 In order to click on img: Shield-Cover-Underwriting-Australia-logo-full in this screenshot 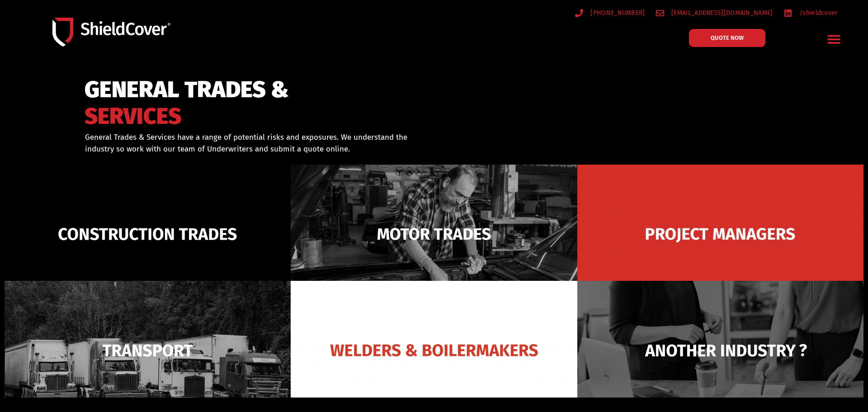, I will do `click(111, 32)`.